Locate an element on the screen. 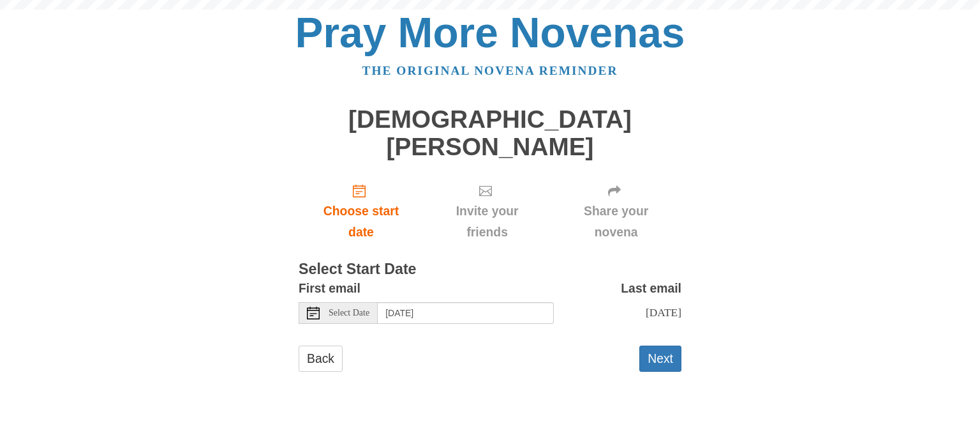 This screenshot has width=980, height=444. span: Choose start date is located at coordinates (361, 222).